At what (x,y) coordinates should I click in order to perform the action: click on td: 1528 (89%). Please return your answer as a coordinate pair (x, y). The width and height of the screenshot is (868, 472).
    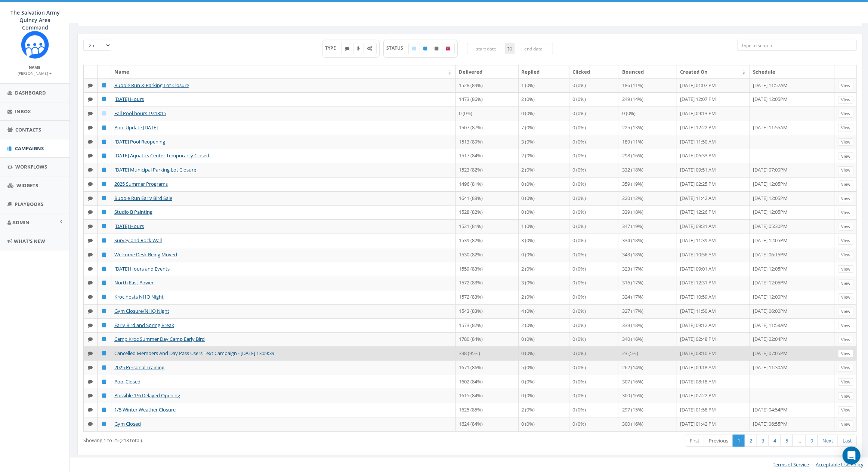
    Looking at the image, I should click on (487, 85).